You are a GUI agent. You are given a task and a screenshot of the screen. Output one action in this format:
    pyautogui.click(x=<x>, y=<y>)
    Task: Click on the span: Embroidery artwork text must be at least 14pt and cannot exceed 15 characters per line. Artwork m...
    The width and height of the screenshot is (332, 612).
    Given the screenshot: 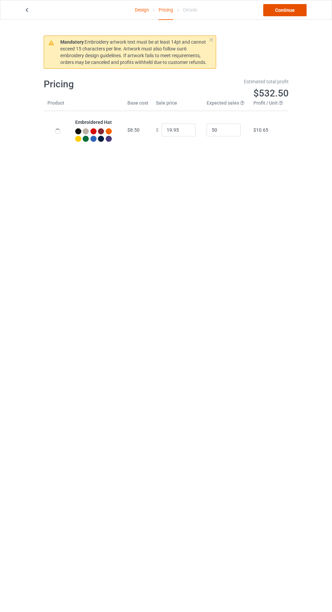 What is the action you would take?
    pyautogui.click(x=133, y=52)
    